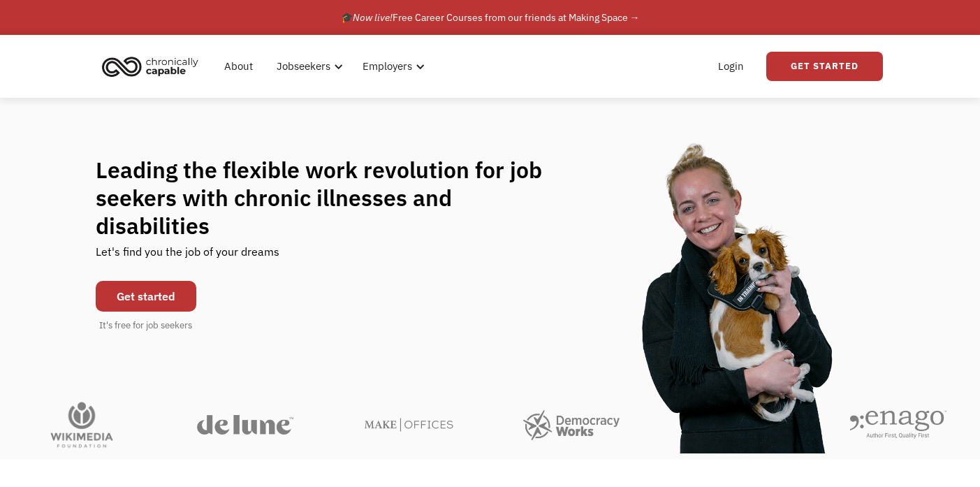 Image resolution: width=980 pixels, height=487 pixels. Describe the element at coordinates (332, 198) in the screenshot. I see `h1: Leading the flexible work revolution for job seekers with chronic illnesses and disabilities` at that location.